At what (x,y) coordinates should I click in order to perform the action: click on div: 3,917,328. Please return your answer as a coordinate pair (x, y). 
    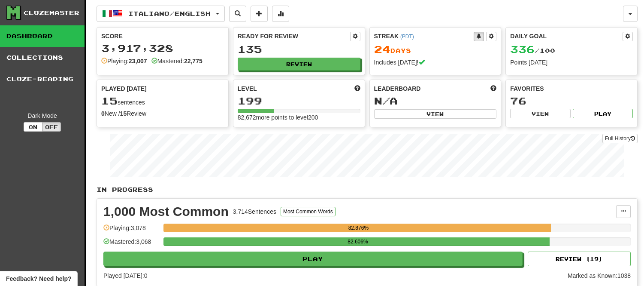
    Looking at the image, I should click on (163, 48).